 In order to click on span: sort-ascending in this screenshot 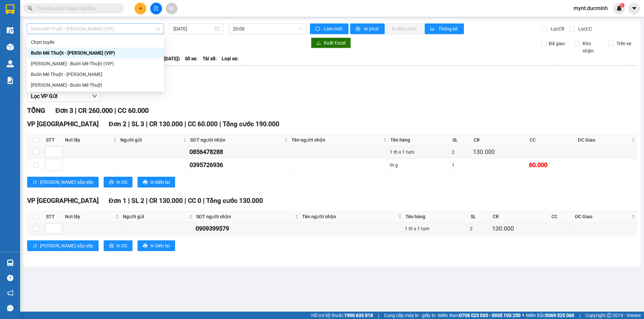, I will do `click(35, 183)`.